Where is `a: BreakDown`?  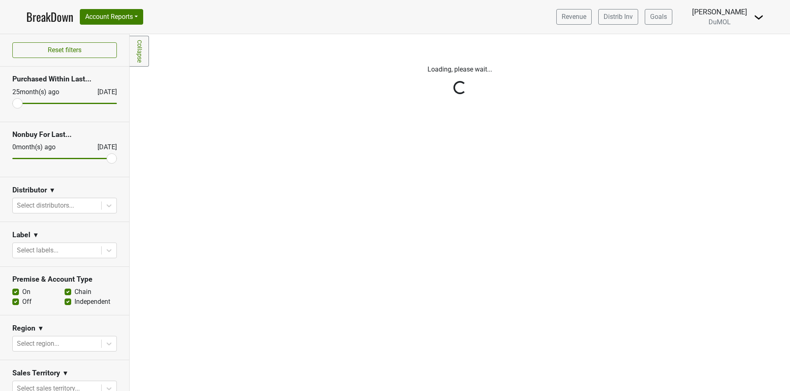 a: BreakDown is located at coordinates (50, 17).